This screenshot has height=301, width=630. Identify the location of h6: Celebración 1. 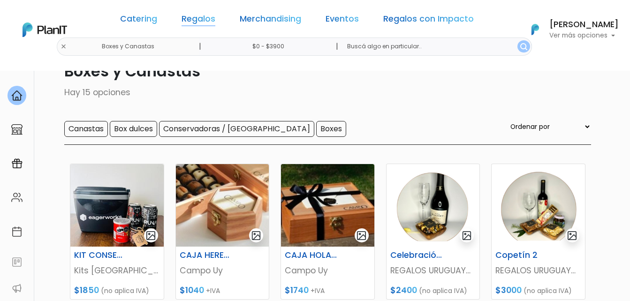
(417, 255).